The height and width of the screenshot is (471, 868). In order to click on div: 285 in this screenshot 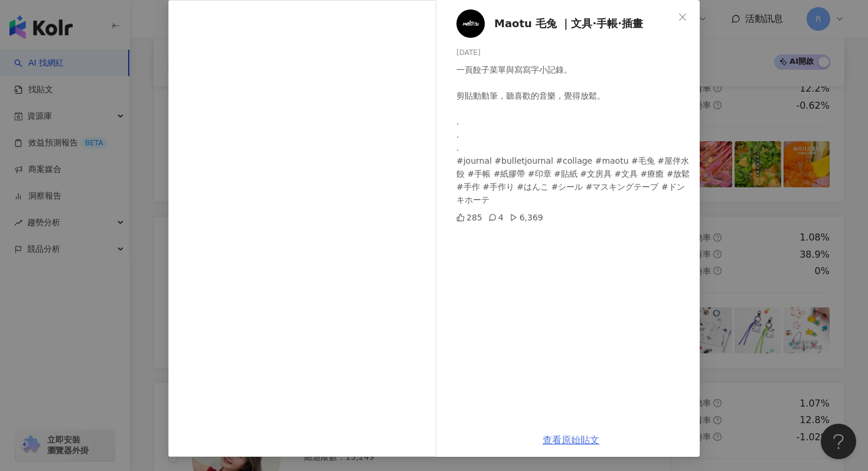, I will do `click(469, 217)`.